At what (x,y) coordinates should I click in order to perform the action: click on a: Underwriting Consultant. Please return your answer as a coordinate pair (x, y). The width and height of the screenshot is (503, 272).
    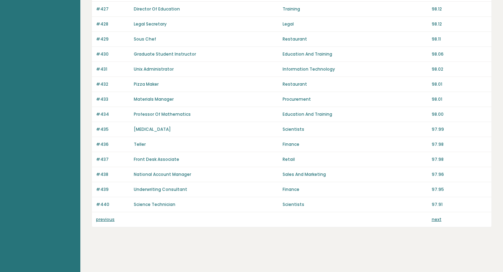
    Looking at the image, I should click on (160, 189).